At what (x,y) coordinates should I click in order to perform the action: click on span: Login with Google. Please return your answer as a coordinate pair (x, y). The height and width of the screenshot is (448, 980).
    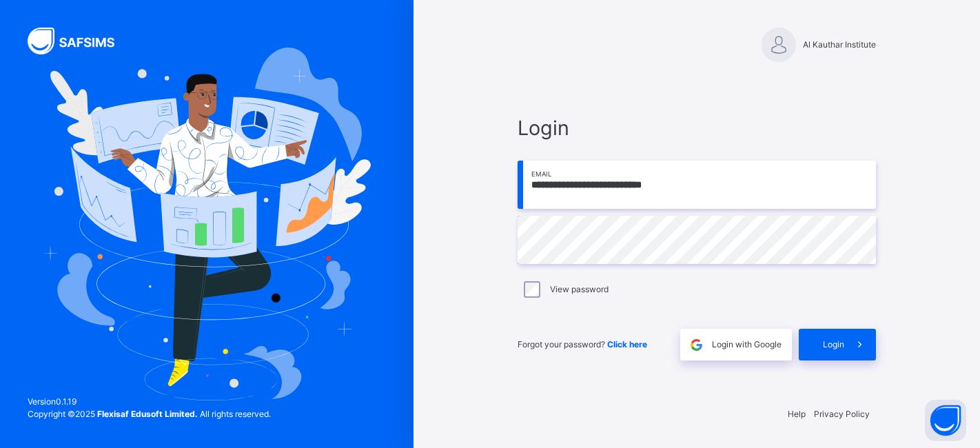
    Looking at the image, I should click on (746, 345).